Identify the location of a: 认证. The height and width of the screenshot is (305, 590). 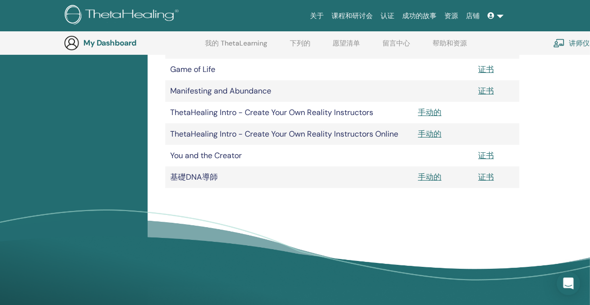
(388, 16).